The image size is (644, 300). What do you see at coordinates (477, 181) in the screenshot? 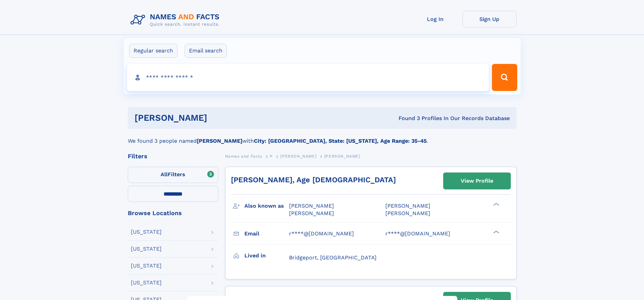
I see `a: View Profile` at bounding box center [477, 181].